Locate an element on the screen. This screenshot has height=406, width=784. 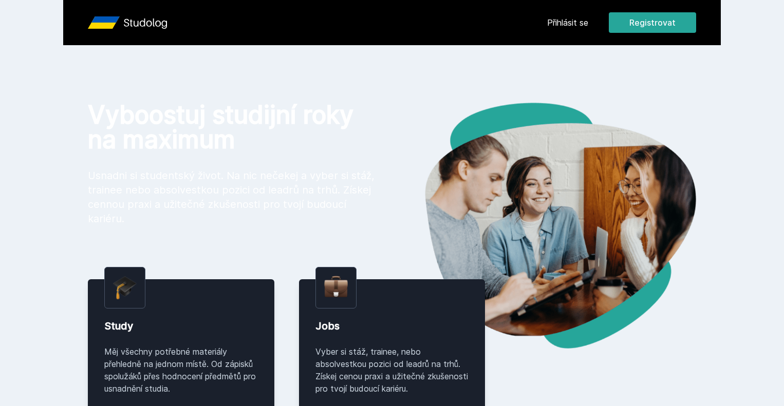
div: Study is located at coordinates (181, 326).